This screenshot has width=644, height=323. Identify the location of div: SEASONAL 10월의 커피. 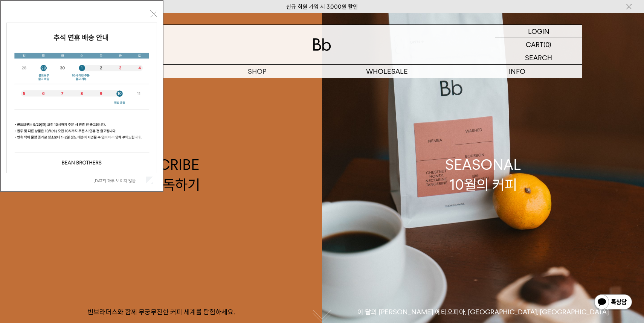
(483, 174).